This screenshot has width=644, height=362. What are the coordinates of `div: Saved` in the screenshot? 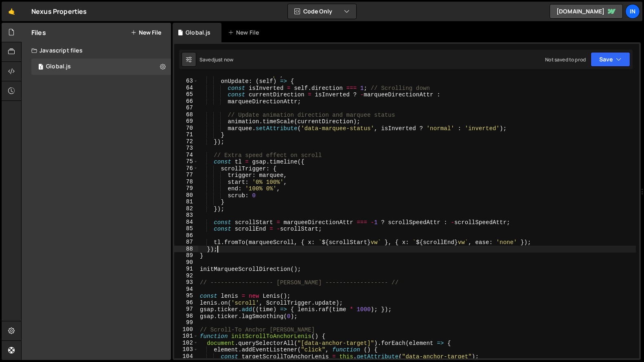 It's located at (216, 59).